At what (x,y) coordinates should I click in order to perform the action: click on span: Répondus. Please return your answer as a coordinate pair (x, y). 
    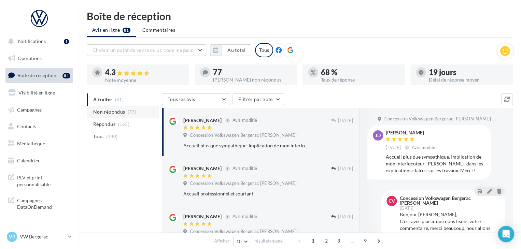
    Looking at the image, I should click on (104, 124).